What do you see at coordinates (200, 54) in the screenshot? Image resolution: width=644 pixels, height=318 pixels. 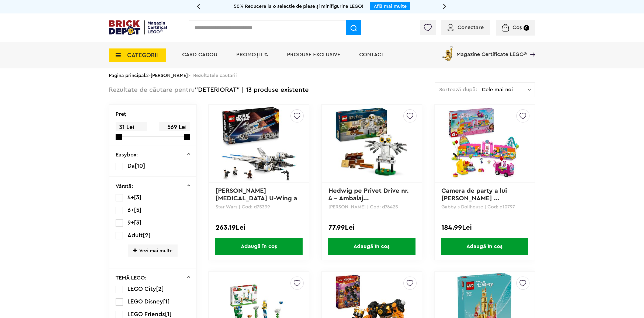 I see `span: Card Cadou` at bounding box center [200, 54].